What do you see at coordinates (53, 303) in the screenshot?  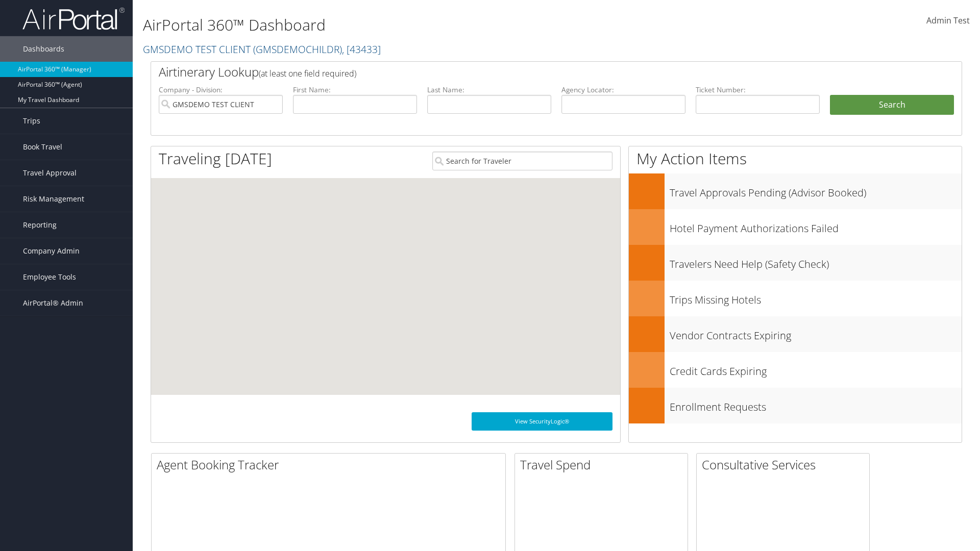 I see `span: AirPortal® Admin` at bounding box center [53, 303].